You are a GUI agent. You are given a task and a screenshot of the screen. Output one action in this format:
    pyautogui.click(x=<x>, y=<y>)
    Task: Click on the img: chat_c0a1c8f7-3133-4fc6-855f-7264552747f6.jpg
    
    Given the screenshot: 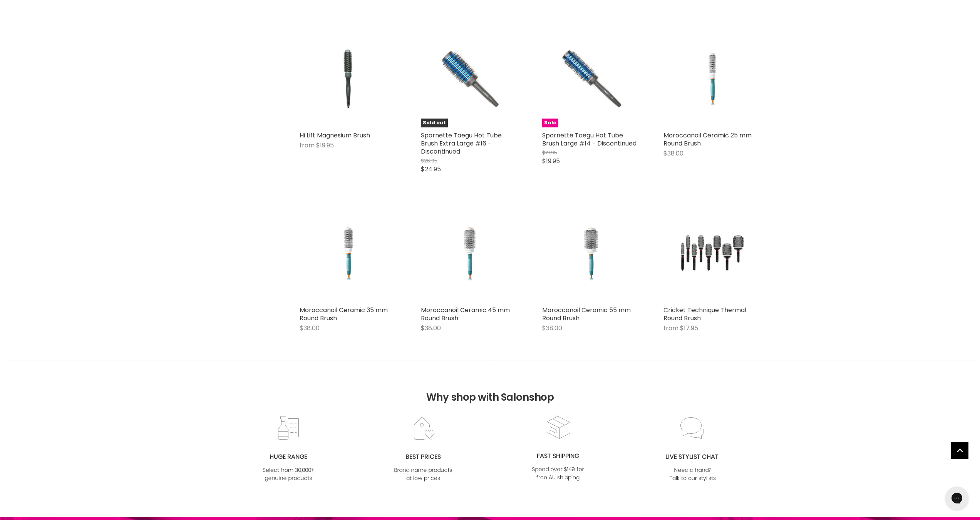 What is the action you would take?
    pyautogui.click(x=693, y=449)
    